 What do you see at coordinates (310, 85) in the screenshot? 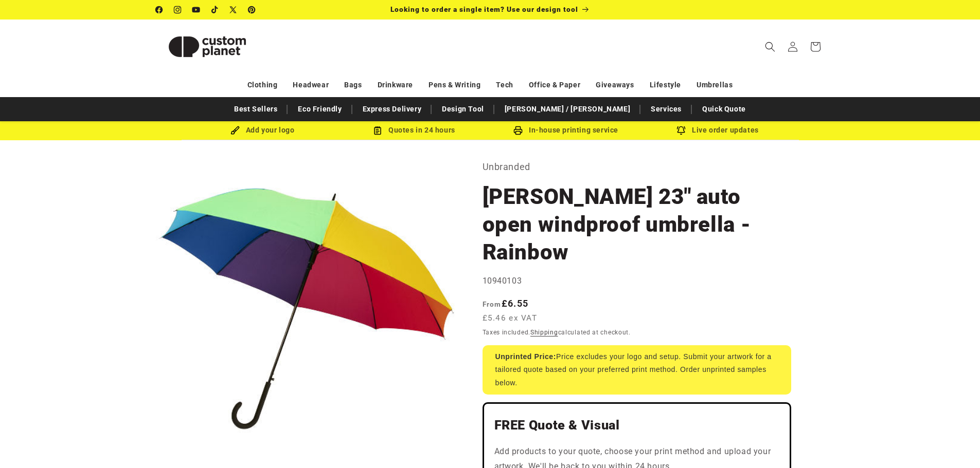
I see `a: Headwear` at bounding box center [310, 85].